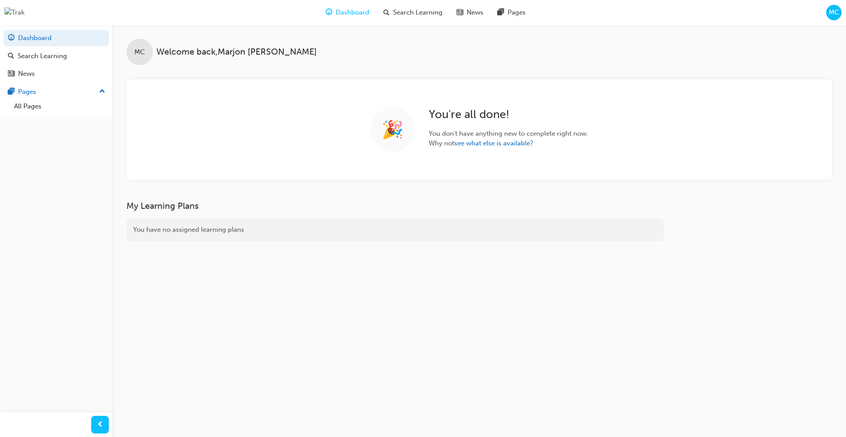  Describe the element at coordinates (834, 12) in the screenshot. I see `button: MC` at that location.